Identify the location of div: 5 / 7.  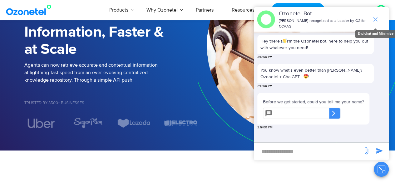
(87, 123).